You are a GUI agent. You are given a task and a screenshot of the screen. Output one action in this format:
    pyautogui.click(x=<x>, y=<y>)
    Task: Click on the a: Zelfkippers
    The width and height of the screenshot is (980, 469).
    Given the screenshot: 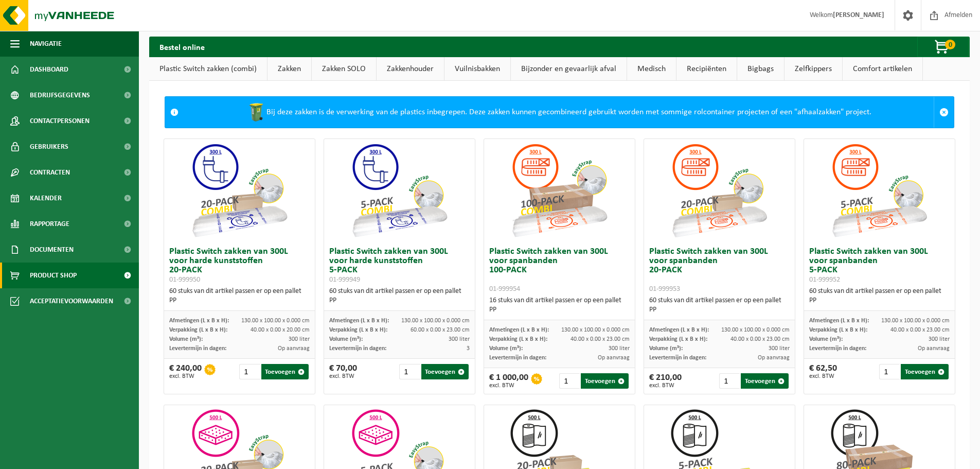 What is the action you would take?
    pyautogui.click(x=814, y=69)
    